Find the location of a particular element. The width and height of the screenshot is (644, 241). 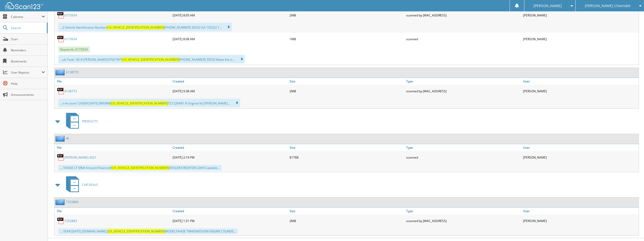

span: Scan is located at coordinates (28, 39).